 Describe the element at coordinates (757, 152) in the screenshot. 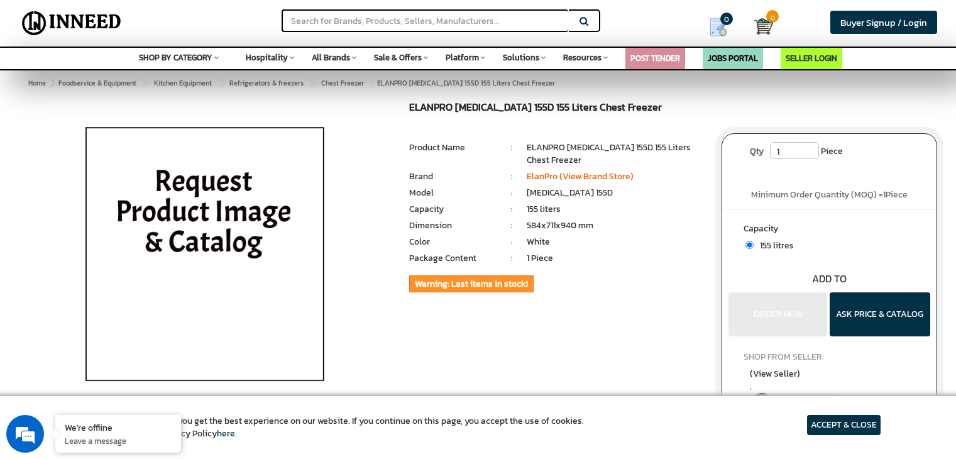

I see `label: Qty` at that location.